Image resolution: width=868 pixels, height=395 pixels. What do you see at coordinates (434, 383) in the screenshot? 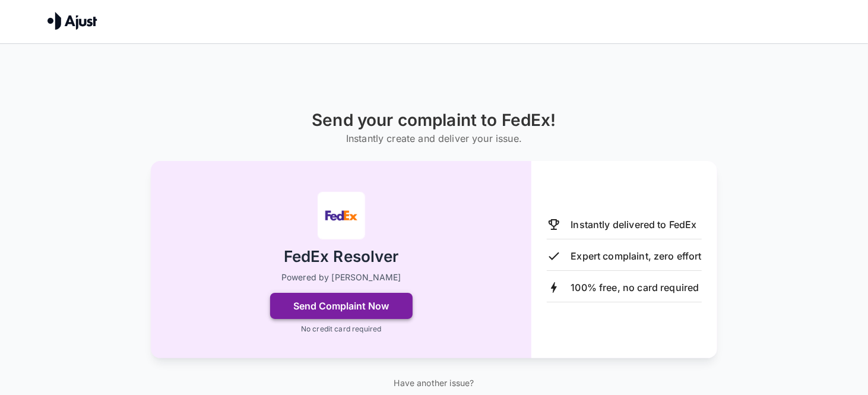
I see `p: Have another issue?` at bounding box center [434, 383].